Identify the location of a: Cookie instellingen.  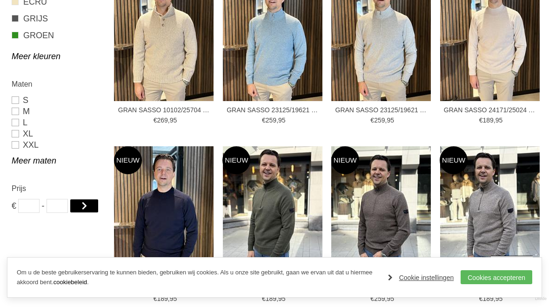
(421, 277).